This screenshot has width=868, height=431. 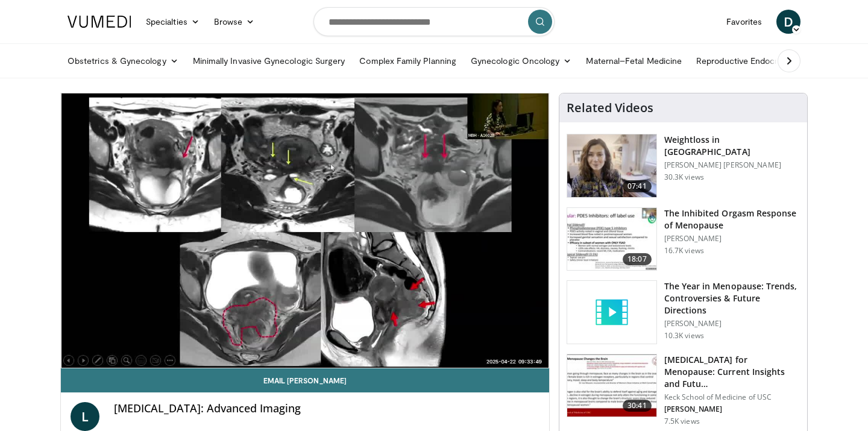 I want to click on img: video_placeholder_short.svg, so click(x=612, y=312).